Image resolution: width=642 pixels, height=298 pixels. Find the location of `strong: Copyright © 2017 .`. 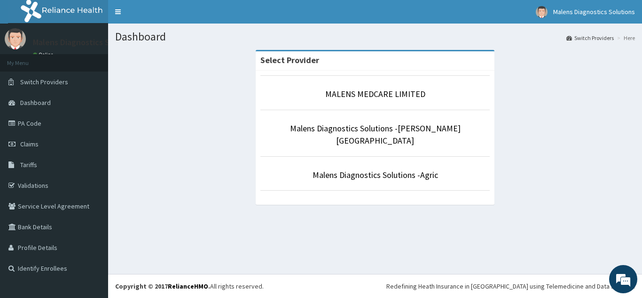

strong: Copyright © 2017 . is located at coordinates (163, 286).